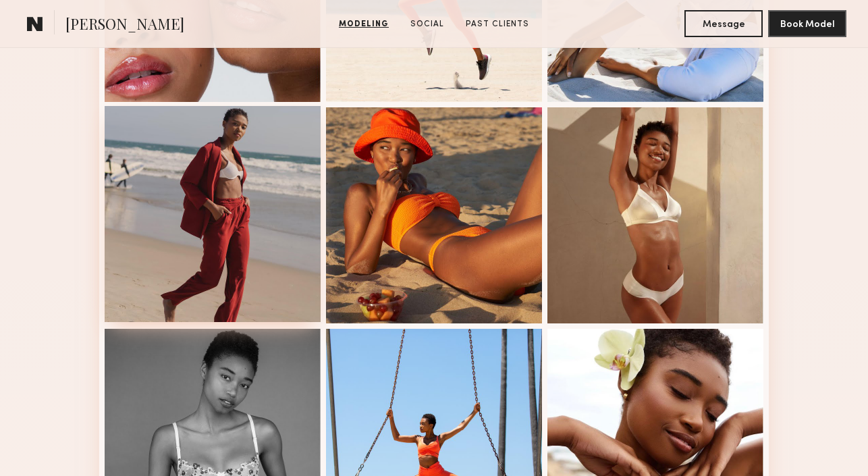  I want to click on button: Book Model, so click(807, 24).